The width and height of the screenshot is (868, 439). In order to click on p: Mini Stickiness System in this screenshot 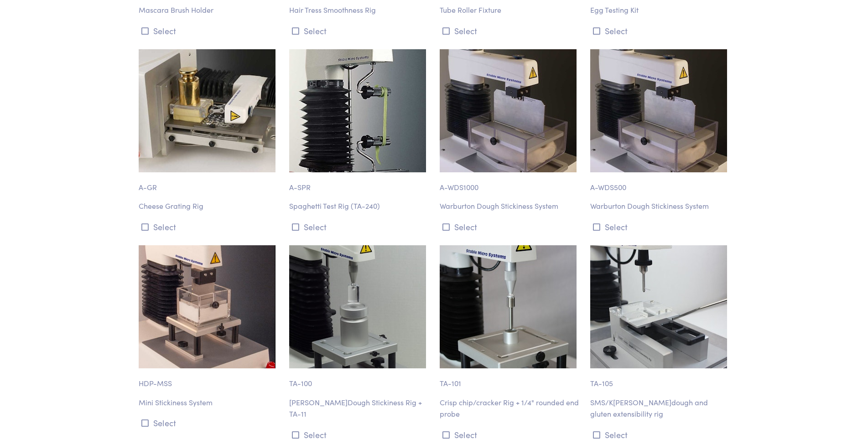, I will do `click(208, 402)`.